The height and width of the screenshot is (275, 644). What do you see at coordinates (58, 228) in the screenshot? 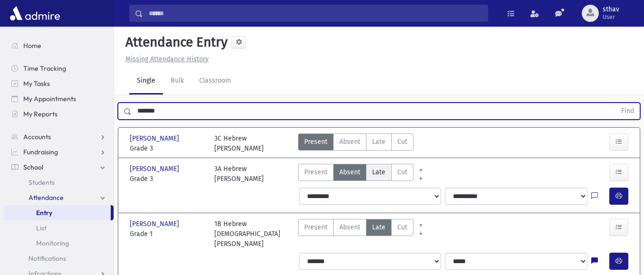
I see `a: List` at bounding box center [58, 228].